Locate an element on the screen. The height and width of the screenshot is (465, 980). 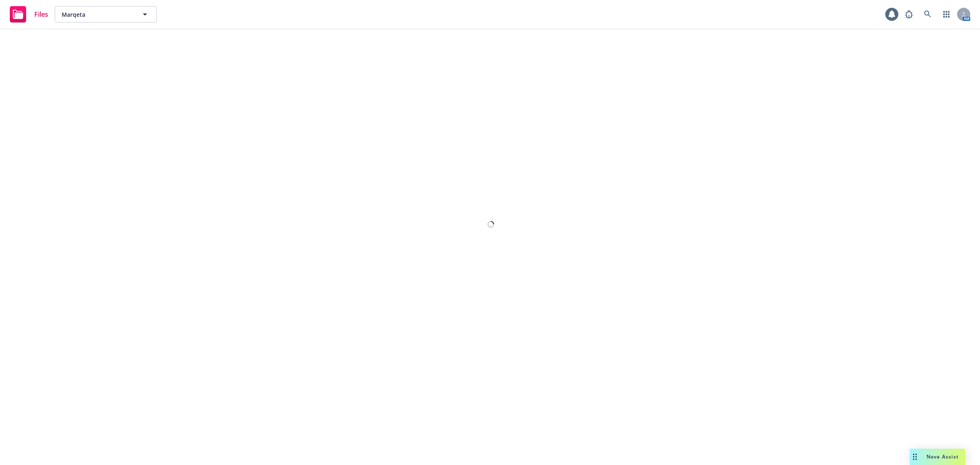
div: Drag to move is located at coordinates (915, 456).